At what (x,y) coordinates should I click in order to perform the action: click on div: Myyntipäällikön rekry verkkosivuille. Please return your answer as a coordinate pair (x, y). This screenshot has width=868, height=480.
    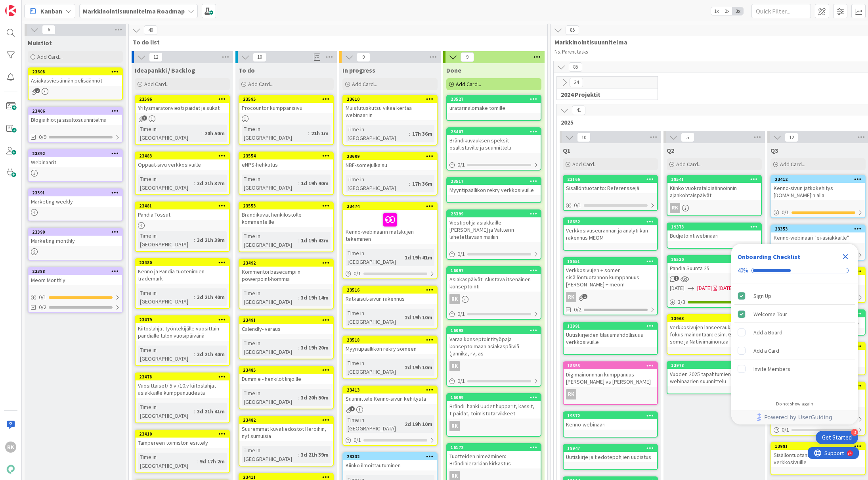
    Looking at the image, I should click on (494, 190).